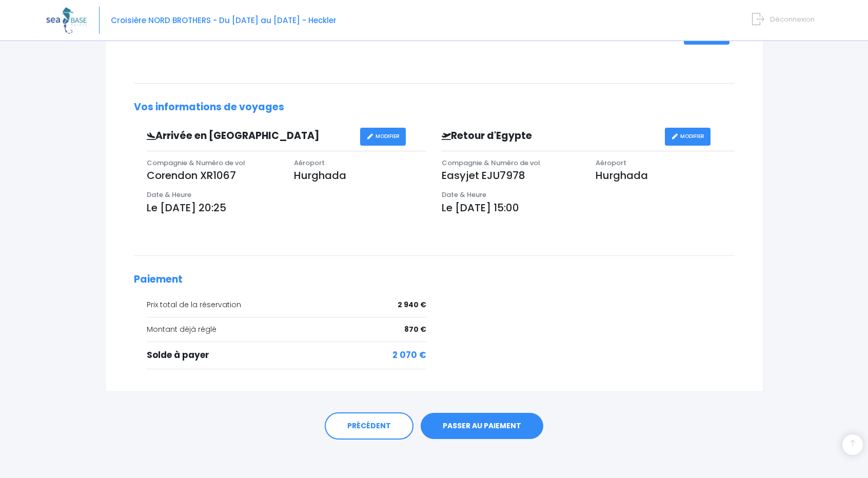  Describe the element at coordinates (549, 136) in the screenshot. I see `h3: Retour d'Egypte` at that location.